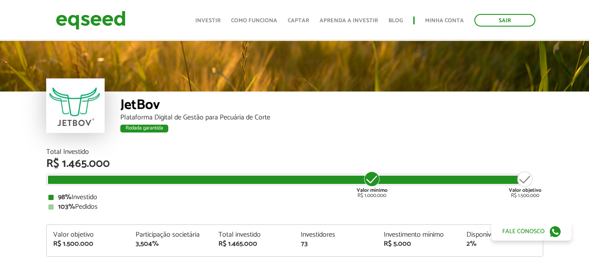 The height and width of the screenshot is (258, 589). I want to click on div: JetBov, so click(332, 106).